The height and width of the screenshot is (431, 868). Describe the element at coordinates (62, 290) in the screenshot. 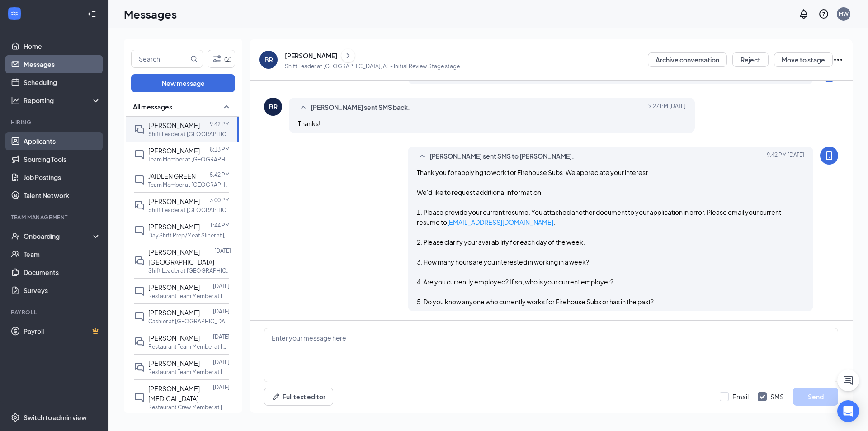

I see `a: Surveys` at that location.